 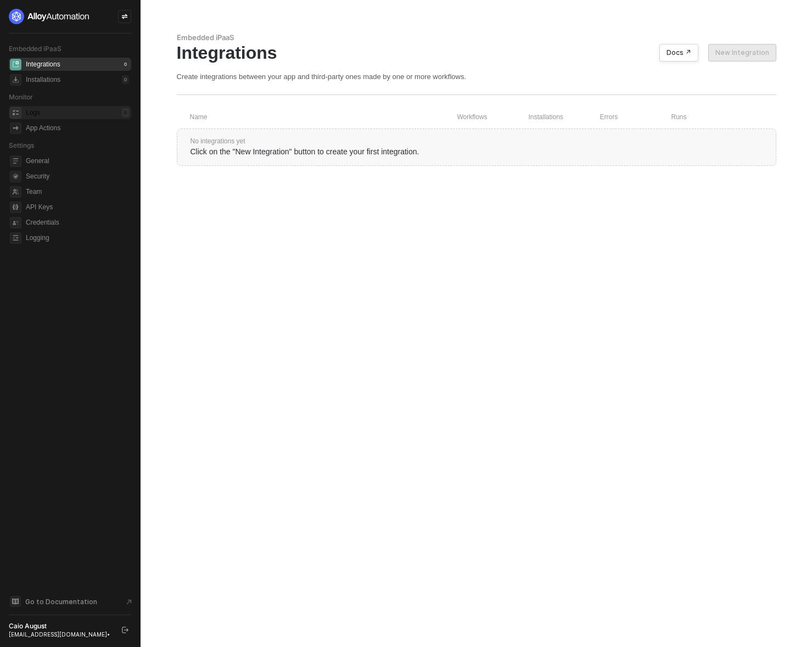 I want to click on span: logout, so click(x=125, y=630).